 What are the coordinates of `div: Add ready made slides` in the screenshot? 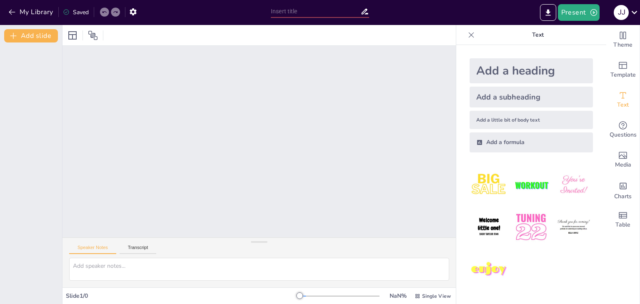 It's located at (623, 70).